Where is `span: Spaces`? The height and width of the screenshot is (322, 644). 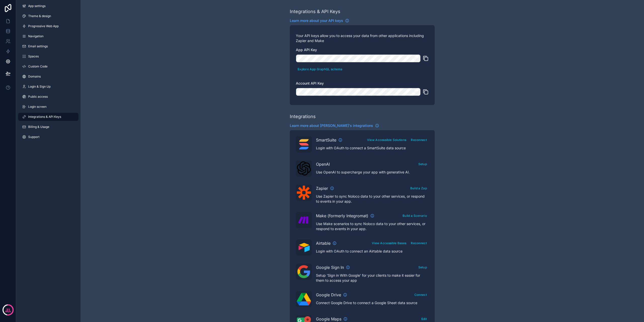
span: Spaces is located at coordinates (34, 56).